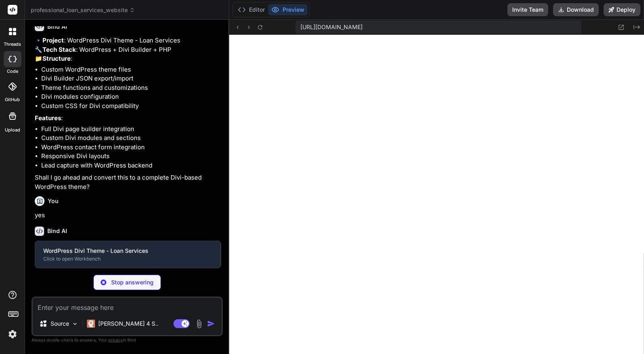 The height and width of the screenshot is (354, 644). What do you see at coordinates (56, 59) in the screenshot?
I see `strong: Structure` at bounding box center [56, 59].